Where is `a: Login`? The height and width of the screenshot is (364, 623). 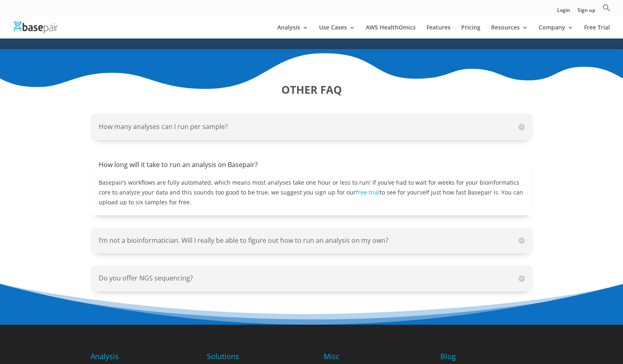 a: Login is located at coordinates (564, 12).